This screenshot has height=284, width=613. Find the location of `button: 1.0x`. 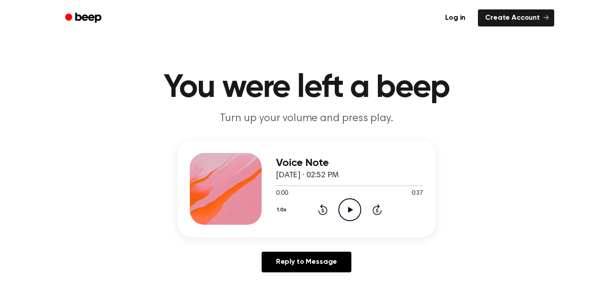

button: 1.0x is located at coordinates (283, 210).